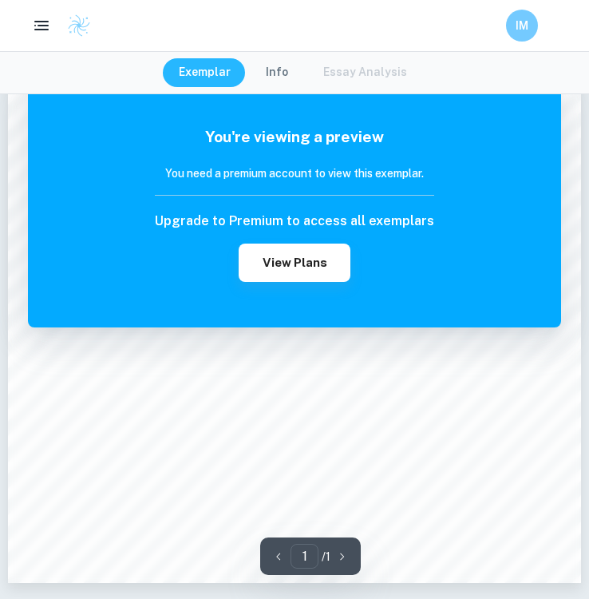 Image resolution: width=589 pixels, height=599 pixels. I want to click on button: View Plans, so click(295, 263).